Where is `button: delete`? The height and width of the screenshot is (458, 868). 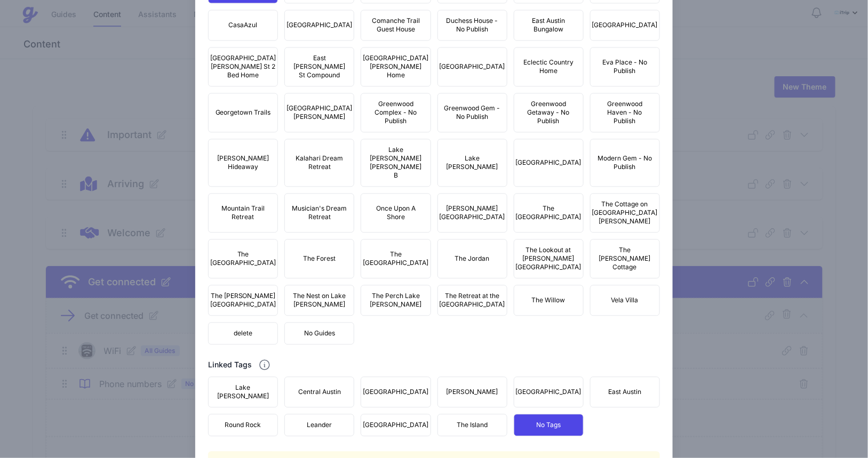
button: delete is located at coordinates (242, 334).